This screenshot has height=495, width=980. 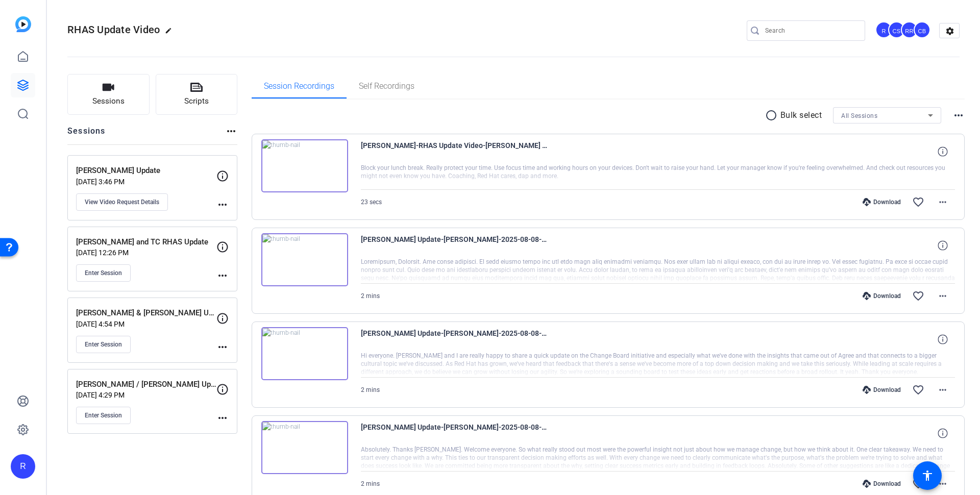 What do you see at coordinates (896, 30) in the screenshot?
I see `div: CS` at bounding box center [896, 30].